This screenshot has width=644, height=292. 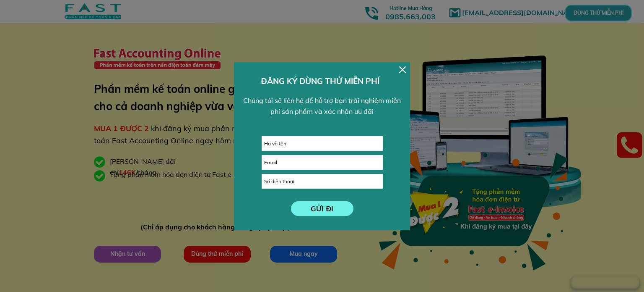 I want to click on p: GỬI ĐI, so click(x=322, y=208).